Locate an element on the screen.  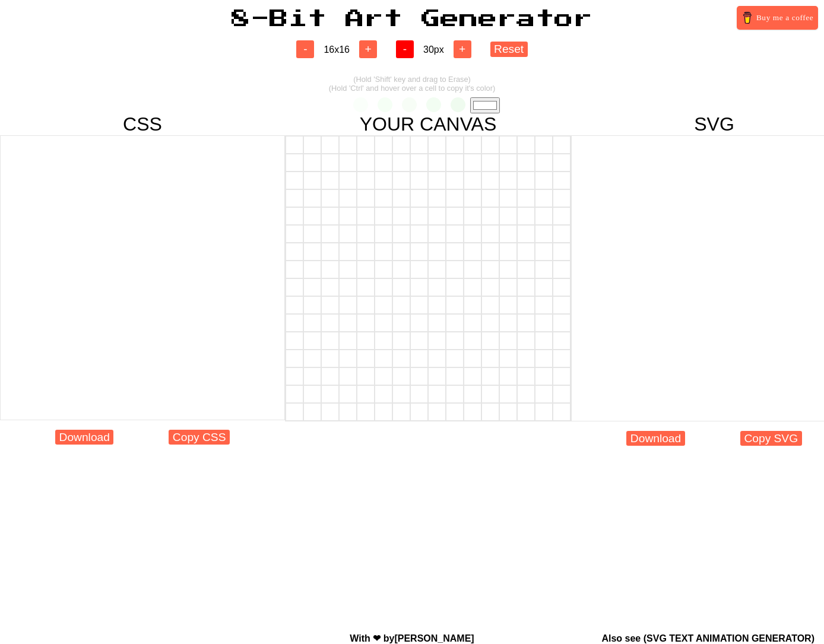
span: (Hold 'Shift' key and drag to Erase) (Hold 'Ctrl' and hover over a cell to copy it's color) is located at coordinates (412, 84).